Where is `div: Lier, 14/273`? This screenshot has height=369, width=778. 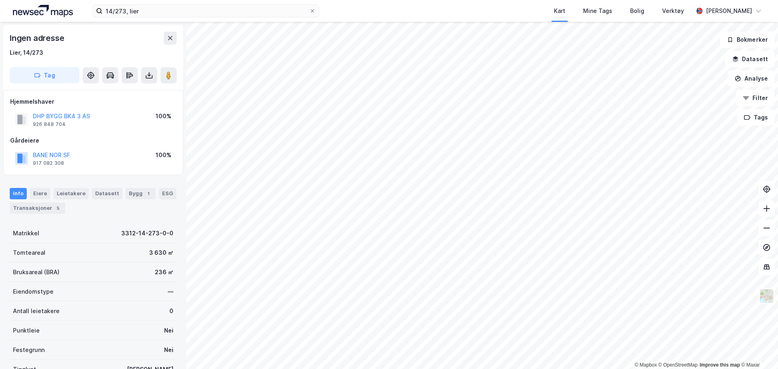
div: Lier, 14/273 is located at coordinates (26, 53).